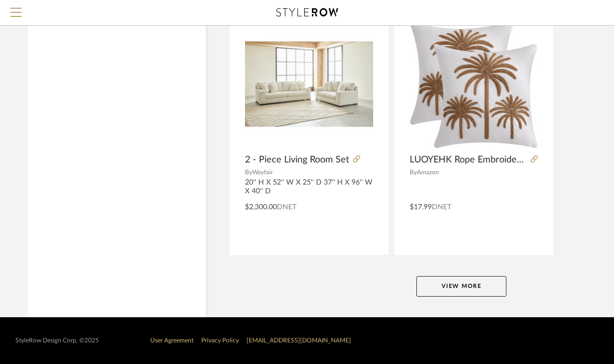 Image resolution: width=614 pixels, height=364 pixels. Describe the element at coordinates (261, 207) in the screenshot. I see `span: $2,300.00` at that location.